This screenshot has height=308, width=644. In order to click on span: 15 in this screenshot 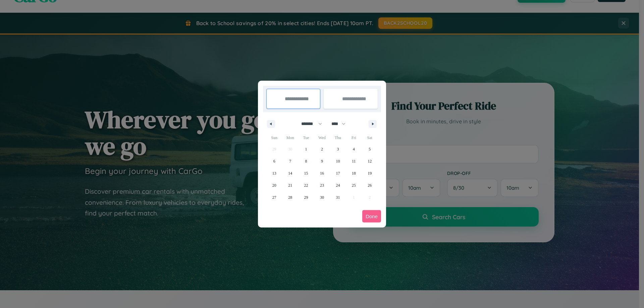, I will do `click(306, 173)`.